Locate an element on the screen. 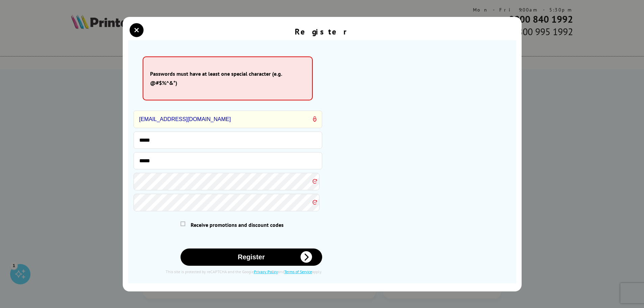  a: Privacy Policy is located at coordinates (266, 271).